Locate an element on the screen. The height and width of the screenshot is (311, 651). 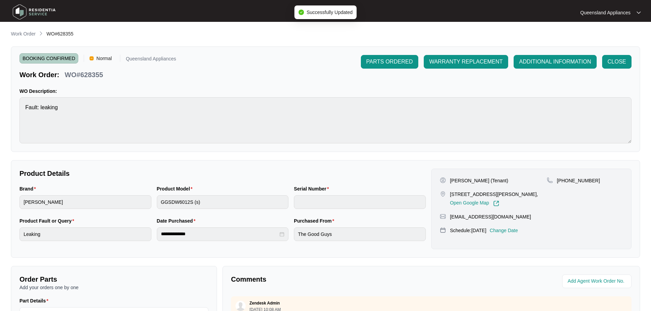
p: Work Order is located at coordinates (23, 34).